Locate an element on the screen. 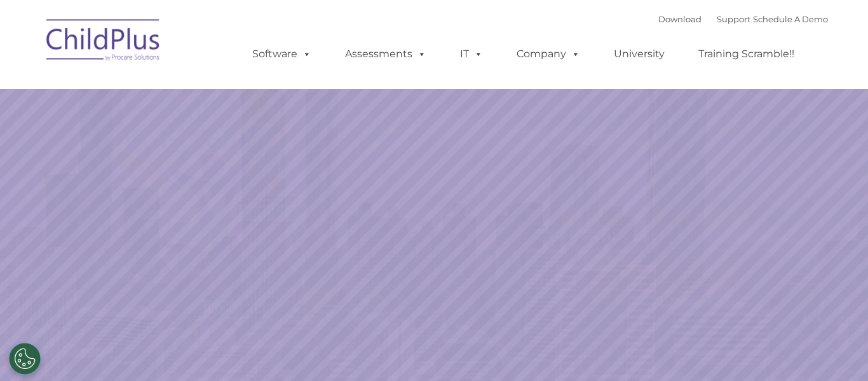  img: ChildPlus by Procare Solutions is located at coordinates (104, 42).